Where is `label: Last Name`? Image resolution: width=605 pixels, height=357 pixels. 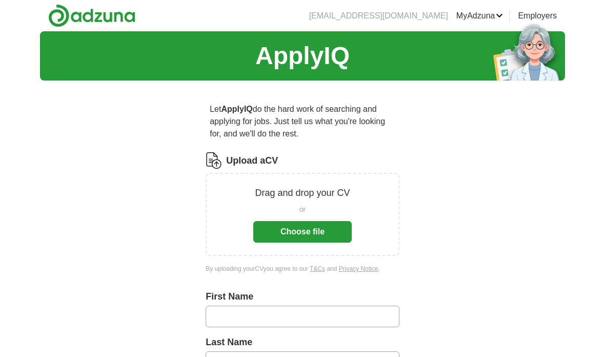
label: Last Name is located at coordinates (302, 342).